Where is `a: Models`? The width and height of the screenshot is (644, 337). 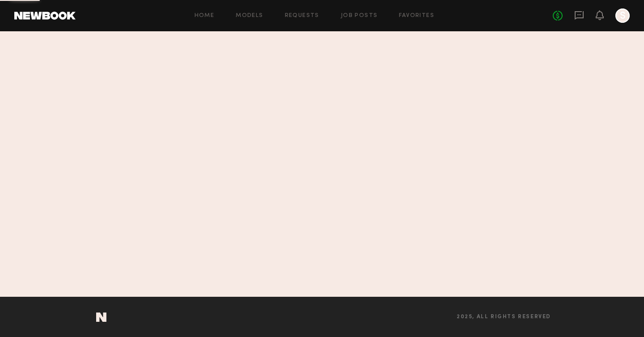 a: Models is located at coordinates (249, 16).